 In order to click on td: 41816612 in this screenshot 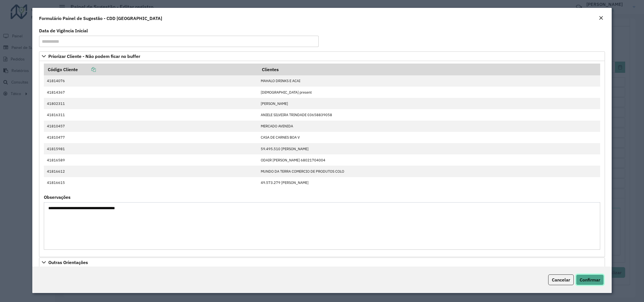, I will do `click(151, 171)`.